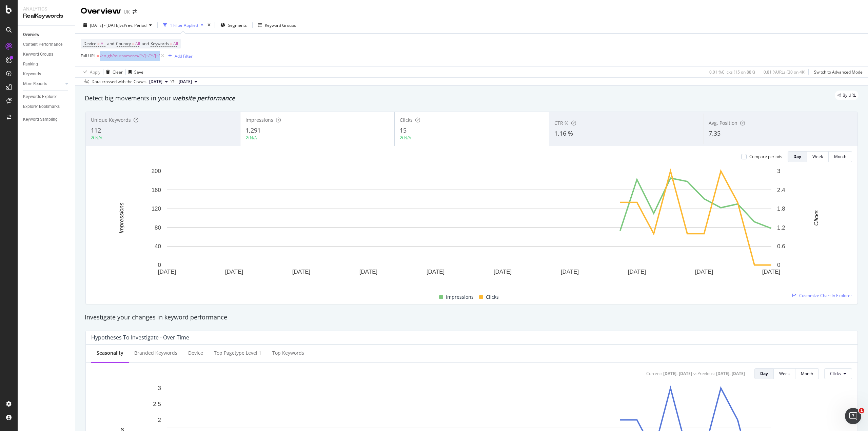 The image size is (868, 431). Describe the element at coordinates (123, 43) in the screenshot. I see `span: Country` at that location.